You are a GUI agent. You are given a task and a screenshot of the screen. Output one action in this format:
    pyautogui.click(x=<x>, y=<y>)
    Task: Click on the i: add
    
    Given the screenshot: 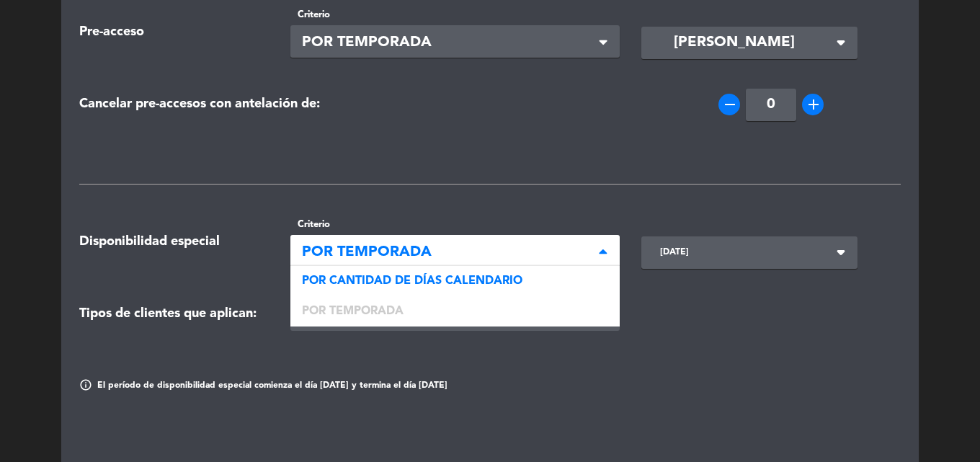 What is the action you would take?
    pyautogui.click(x=813, y=105)
    